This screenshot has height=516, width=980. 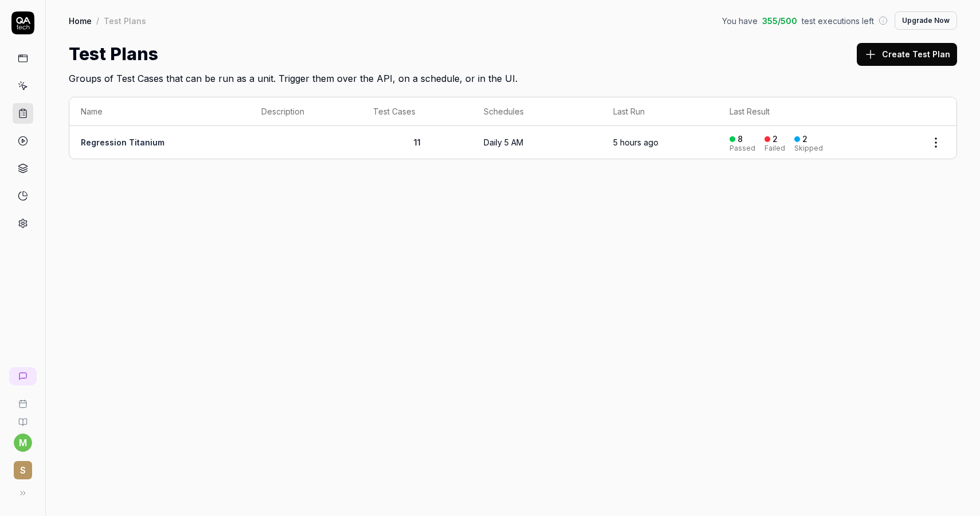 What do you see at coordinates (81, 21) in the screenshot?
I see `a: Home` at bounding box center [81, 21].